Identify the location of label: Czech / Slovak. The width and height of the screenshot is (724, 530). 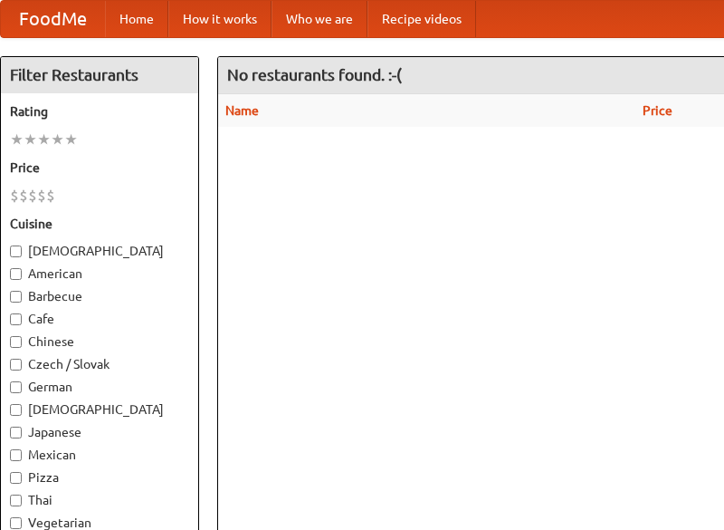
(100, 364).